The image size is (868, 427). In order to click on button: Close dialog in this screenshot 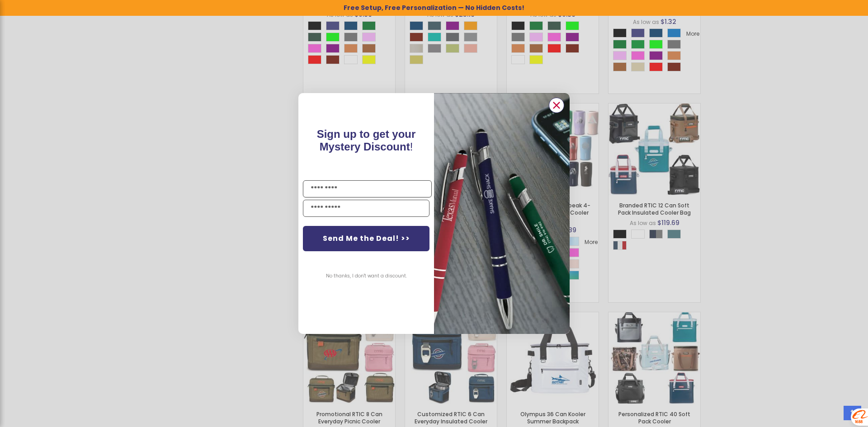, I will do `click(557, 105)`.